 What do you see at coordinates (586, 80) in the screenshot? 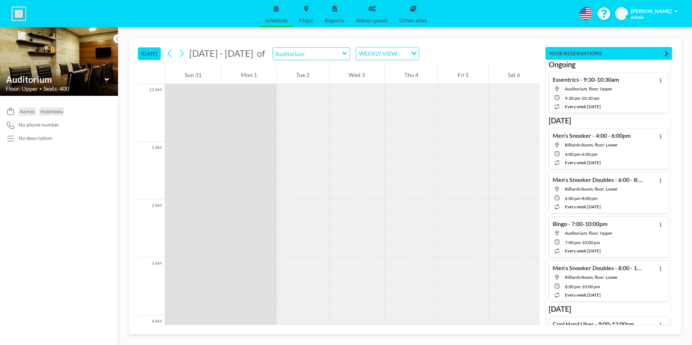
I see `h4: Essentrics - 9:30-10:30am` at bounding box center [586, 80].